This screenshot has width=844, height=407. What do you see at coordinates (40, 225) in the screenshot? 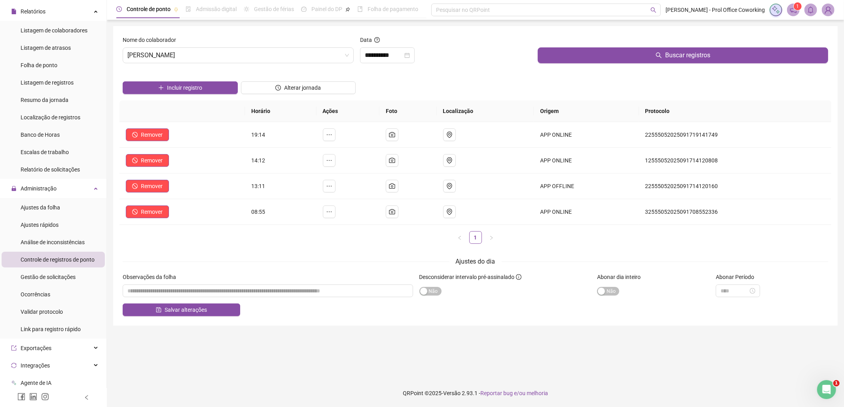
I see `span: Ajustes rápidos` at bounding box center [40, 225].